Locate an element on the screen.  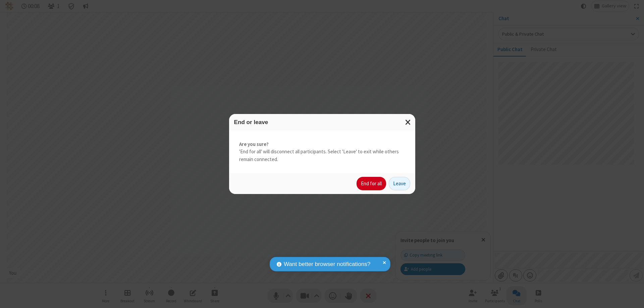
span: Want better browser notifications? is located at coordinates (327, 264).